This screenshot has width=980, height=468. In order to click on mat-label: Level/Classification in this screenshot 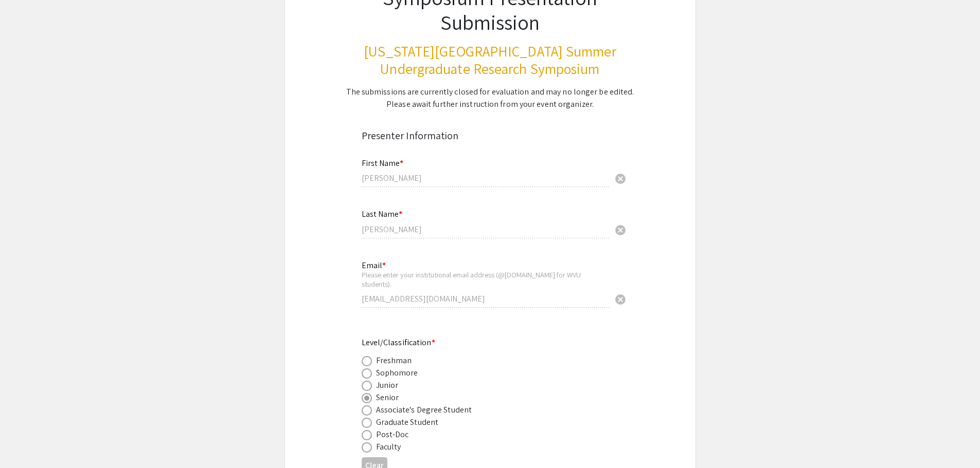, I will do `click(398, 343)`.